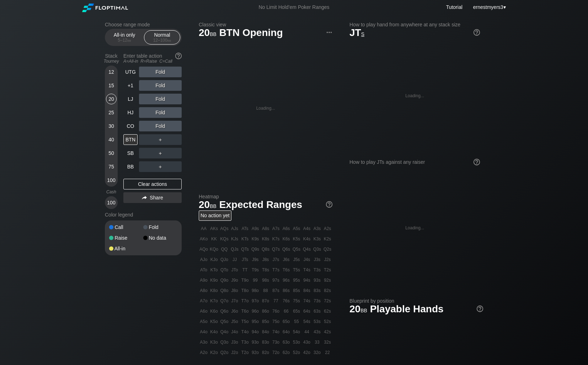  Describe the element at coordinates (131, 85) in the screenshot. I see `div: +1` at that location.